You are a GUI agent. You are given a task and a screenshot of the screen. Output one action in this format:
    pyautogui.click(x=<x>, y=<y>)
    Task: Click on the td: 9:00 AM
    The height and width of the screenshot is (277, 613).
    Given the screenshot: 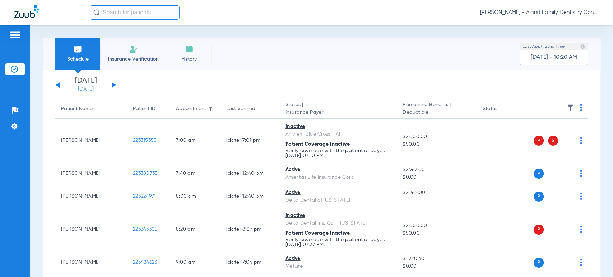 What is the action you would take?
    pyautogui.click(x=195, y=263)
    